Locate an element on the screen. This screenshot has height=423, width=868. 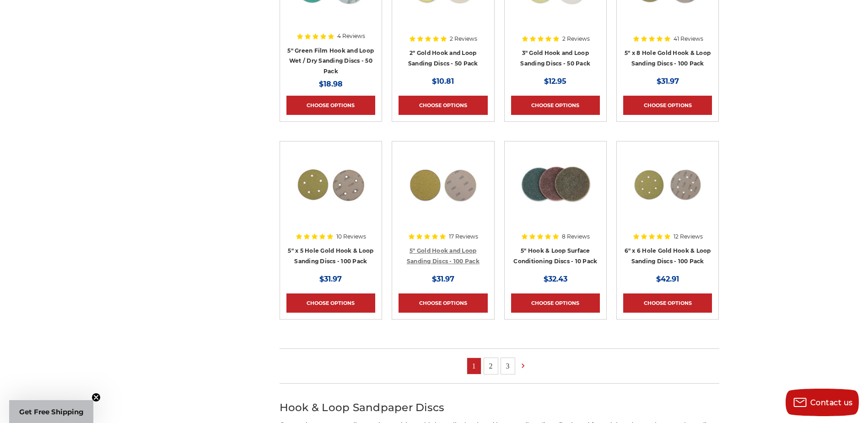
span: 8 Reviews is located at coordinates (576, 236).